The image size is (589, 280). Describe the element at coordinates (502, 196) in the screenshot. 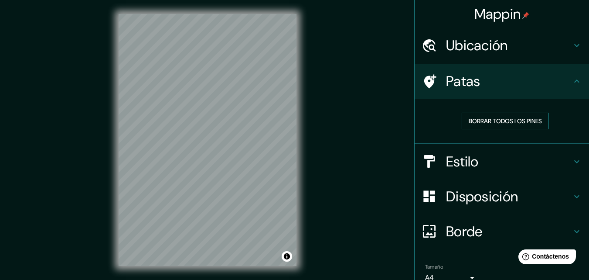

I see `div: Disposición` at that location.